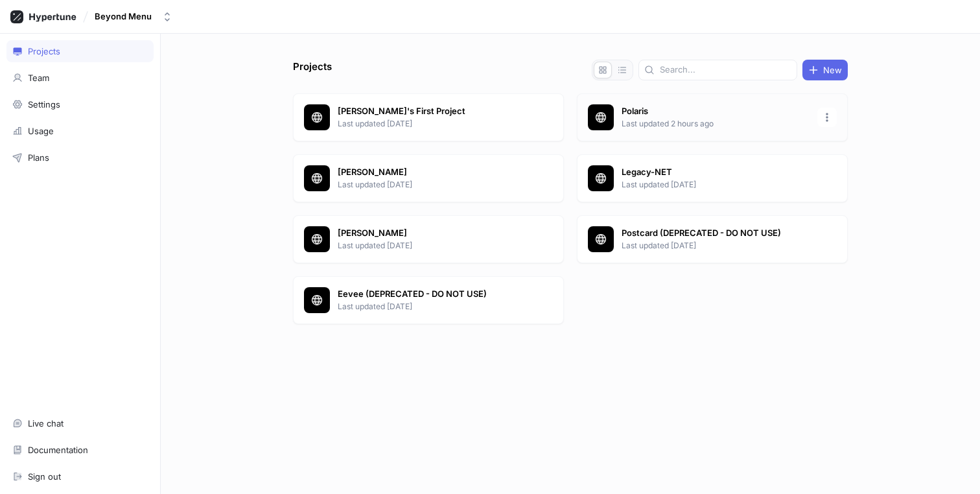 This screenshot has width=980, height=494. What do you see at coordinates (44, 51) in the screenshot?
I see `div: Projects` at bounding box center [44, 51].